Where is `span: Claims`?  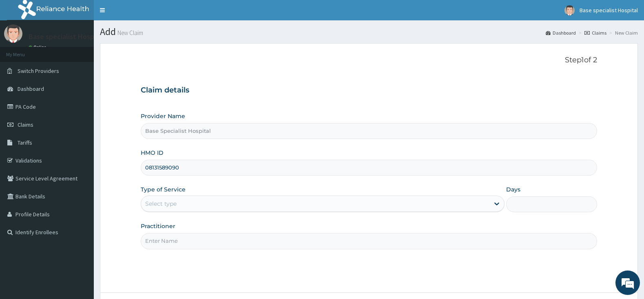
span: Claims is located at coordinates (25, 125).